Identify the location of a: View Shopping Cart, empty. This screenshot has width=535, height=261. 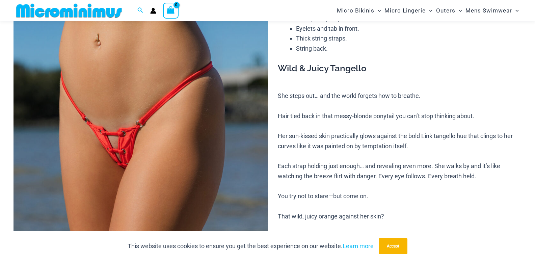
(171, 10).